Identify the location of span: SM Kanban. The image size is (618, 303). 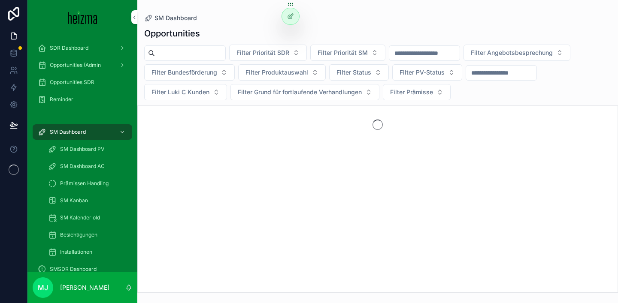
(74, 201).